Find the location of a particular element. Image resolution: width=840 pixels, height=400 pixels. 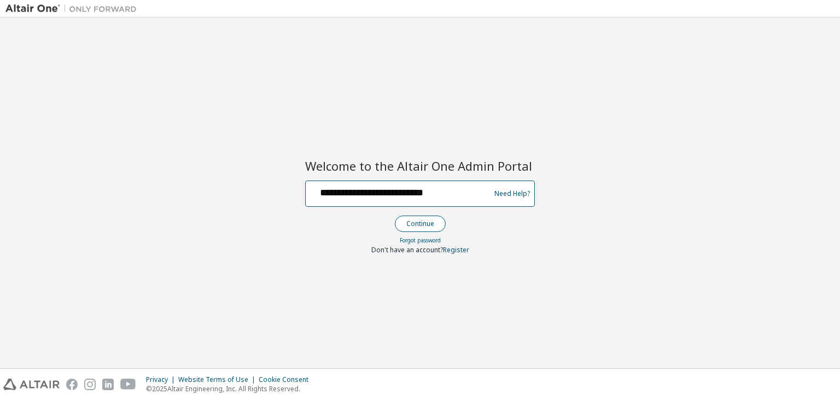

a: Forgot password is located at coordinates (420, 240).